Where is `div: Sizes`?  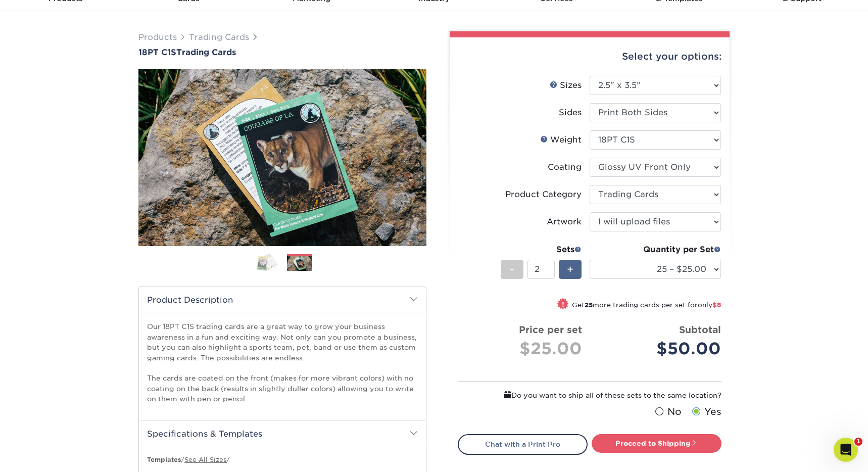
div: Sizes is located at coordinates (565, 85).